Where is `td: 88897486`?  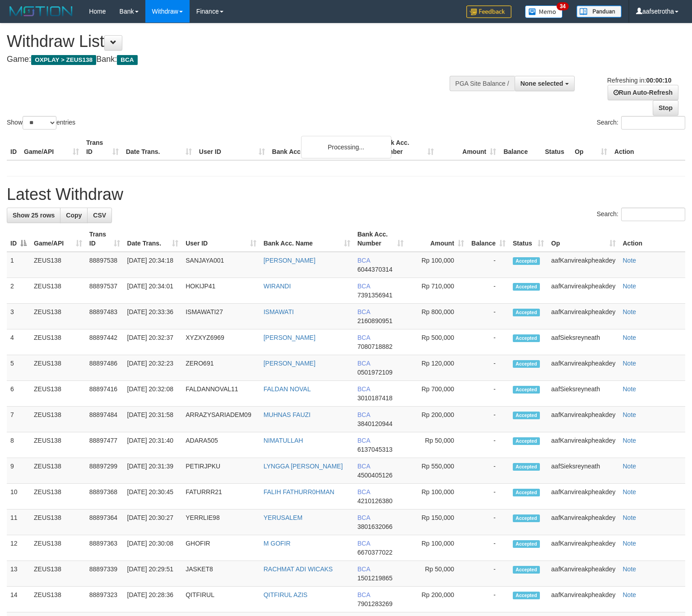
td: 88897486 is located at coordinates (105, 367).